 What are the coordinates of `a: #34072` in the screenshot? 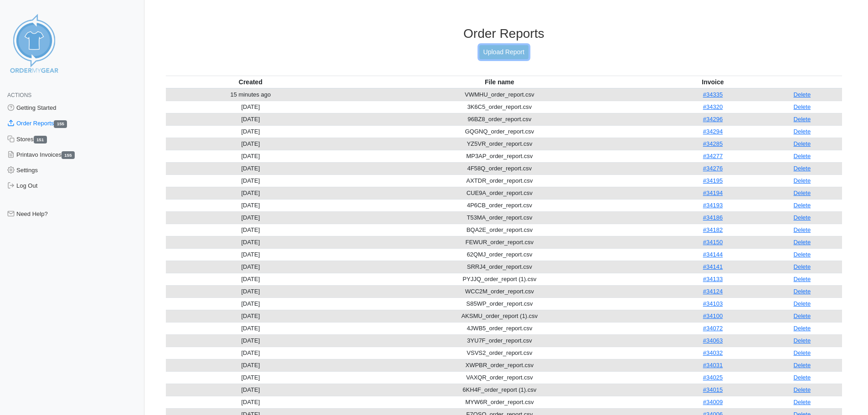 It's located at (713, 328).